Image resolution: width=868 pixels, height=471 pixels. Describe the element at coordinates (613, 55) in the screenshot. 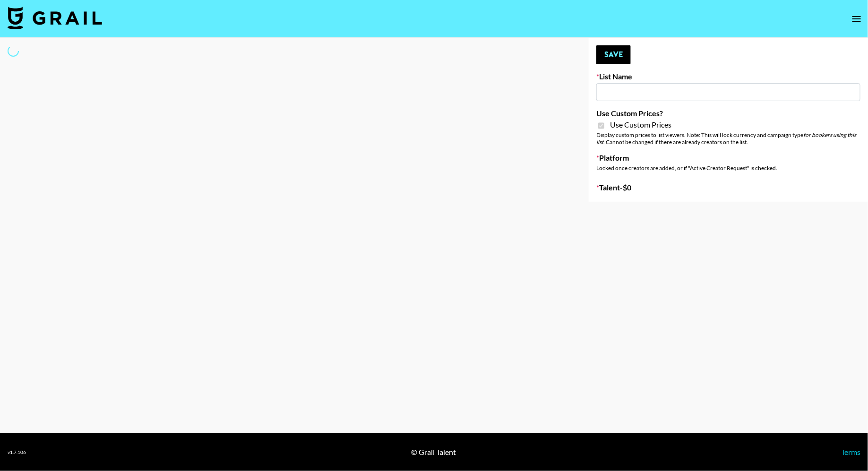

I see `button: Save` at that location.